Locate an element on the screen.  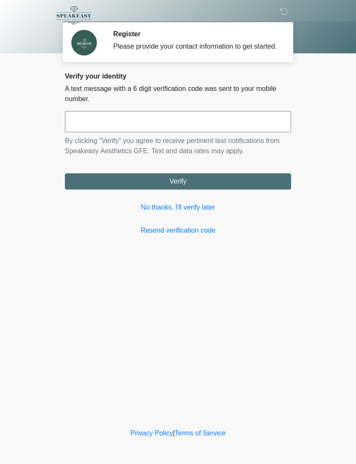
a: No thanks, I'll verify later is located at coordinates (178, 208).